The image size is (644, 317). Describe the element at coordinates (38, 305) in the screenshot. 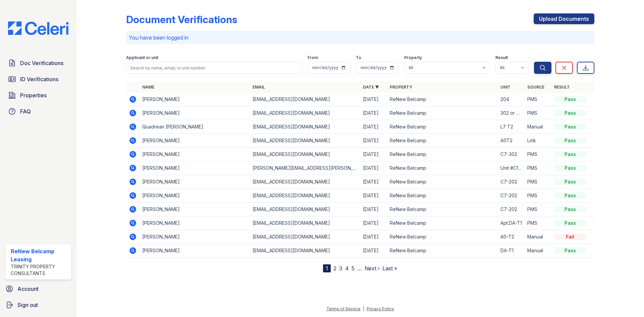

I see `button: Sign out` at that location.